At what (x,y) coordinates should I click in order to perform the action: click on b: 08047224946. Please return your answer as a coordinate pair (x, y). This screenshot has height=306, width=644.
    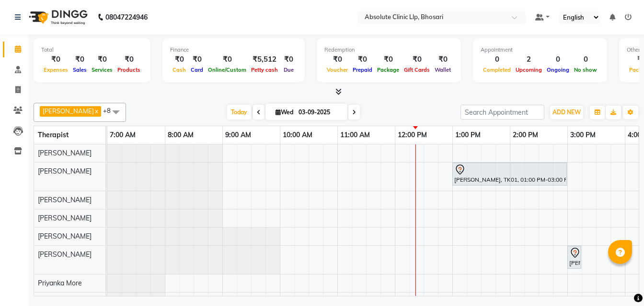
    Looking at the image, I should click on (126, 18).